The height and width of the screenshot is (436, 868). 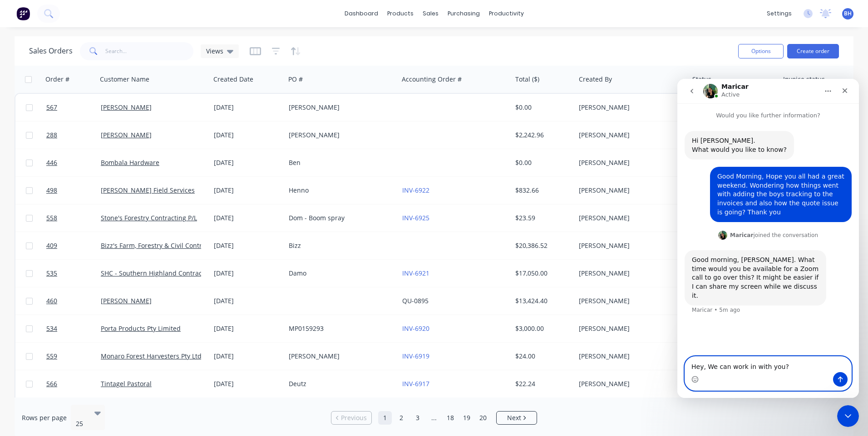 What do you see at coordinates (163, 301) in the screenshot?
I see `button: Send a message…` at bounding box center [163, 301].